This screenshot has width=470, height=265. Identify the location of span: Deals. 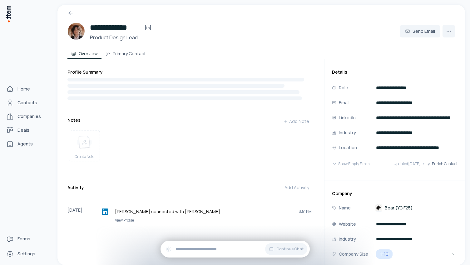
(23, 130).